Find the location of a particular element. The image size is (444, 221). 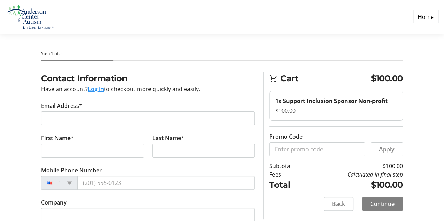

button: Log in is located at coordinates (96, 89).